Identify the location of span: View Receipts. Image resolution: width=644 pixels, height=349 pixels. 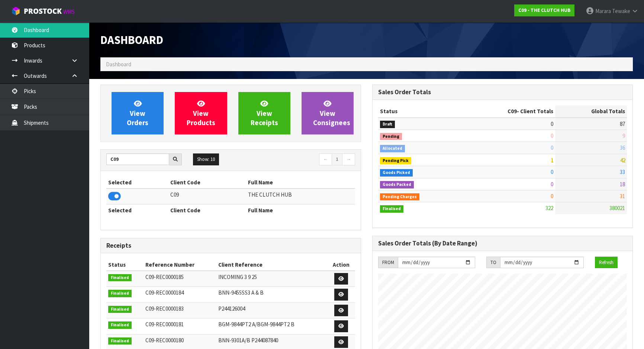
(265, 113).